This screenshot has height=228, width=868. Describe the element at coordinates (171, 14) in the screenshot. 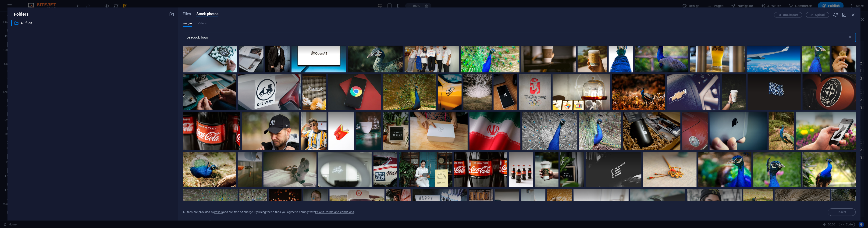

I see `i: Create new folder` at that location.